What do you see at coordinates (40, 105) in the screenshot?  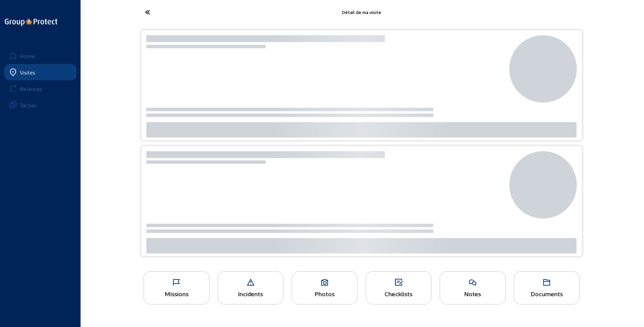 I see `a: Tâches` at bounding box center [40, 105].